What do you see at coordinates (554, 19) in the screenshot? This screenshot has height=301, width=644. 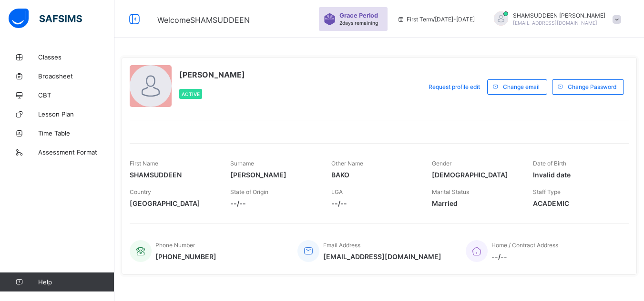 I see `div: SHAMSUDDEENIBRAHIM` at bounding box center [554, 19].